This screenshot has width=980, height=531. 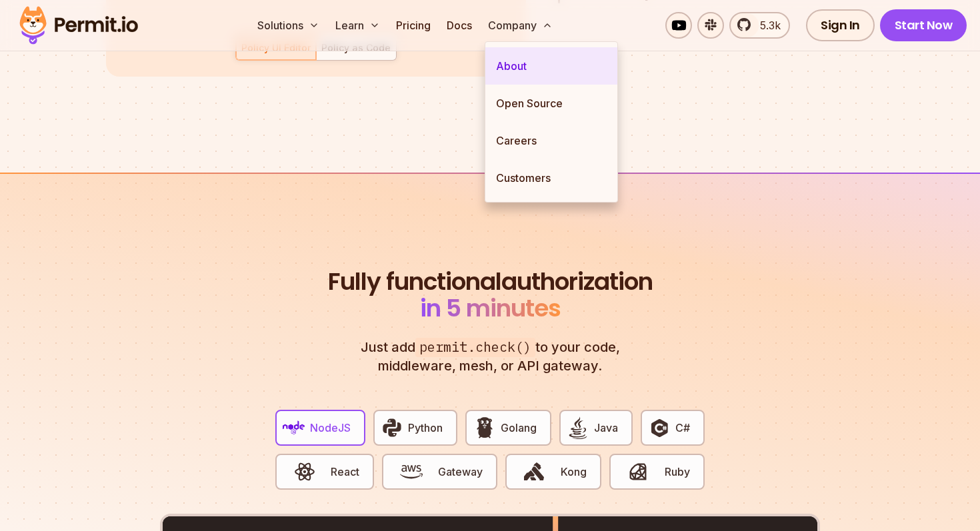 I want to click on span: Kong, so click(x=573, y=472).